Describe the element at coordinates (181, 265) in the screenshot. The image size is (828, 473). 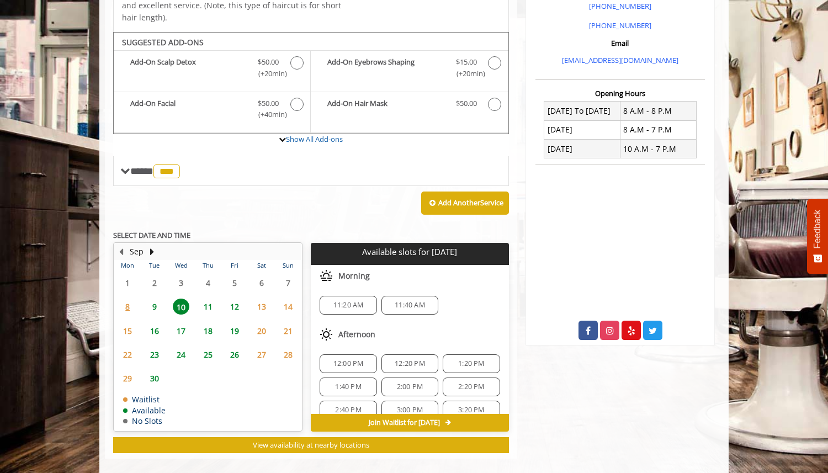
I see `th: Wed` at that location.